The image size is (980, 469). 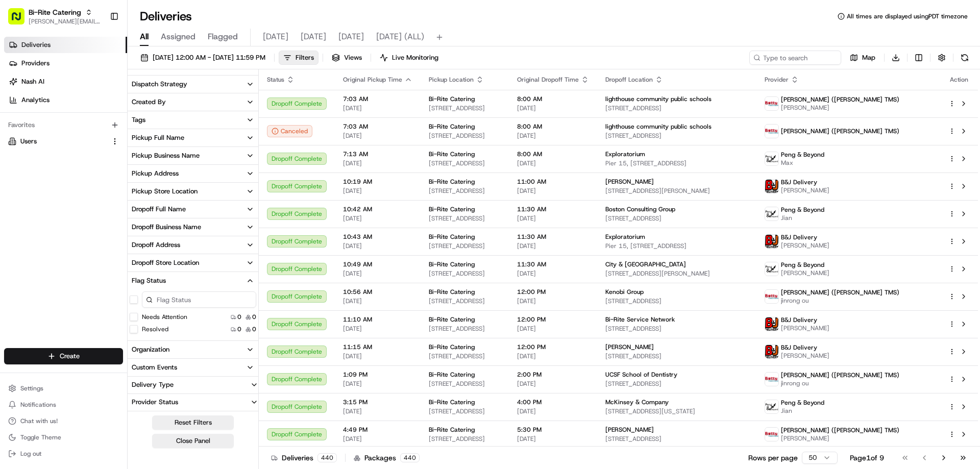 What do you see at coordinates (624, 292) in the screenshot?
I see `span: Kenobi Group` at bounding box center [624, 292].